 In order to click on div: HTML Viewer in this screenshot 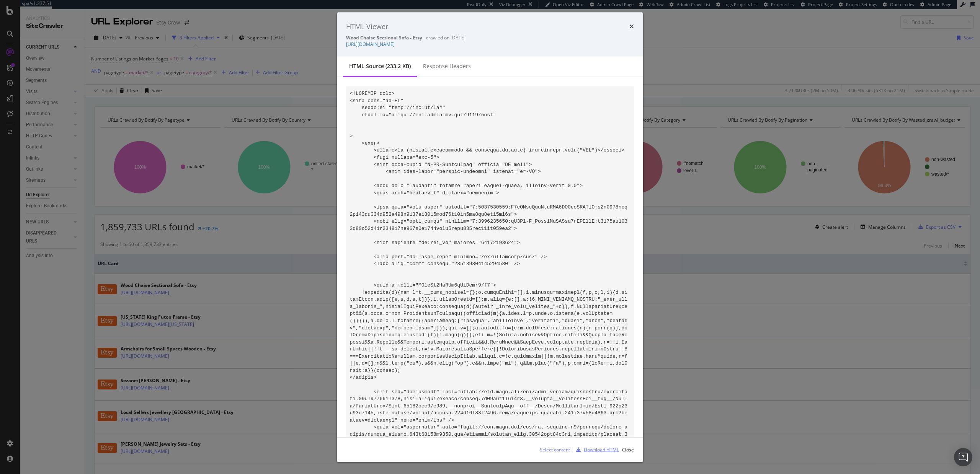, I will do `click(367, 26)`.